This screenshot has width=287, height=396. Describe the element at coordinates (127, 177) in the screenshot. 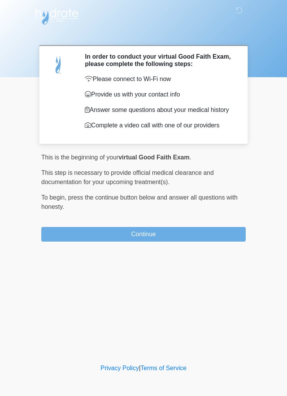

I see `span: This step is necessary to provide official medical clearance and documentation for your upcoming ...` at that location.